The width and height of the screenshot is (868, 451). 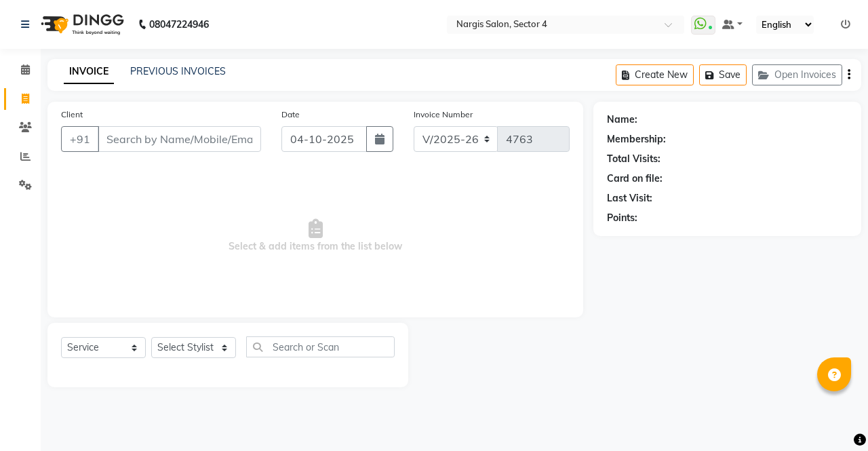 I want to click on button: Open Invoices, so click(x=797, y=74).